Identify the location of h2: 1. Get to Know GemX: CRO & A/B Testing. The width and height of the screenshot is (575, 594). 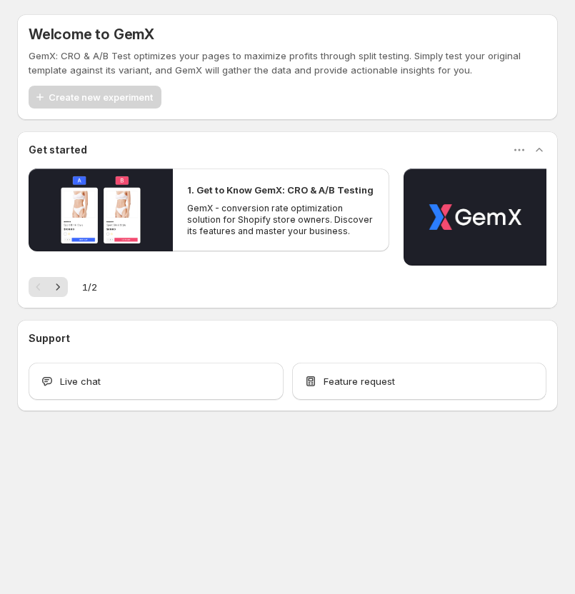
(280, 190).